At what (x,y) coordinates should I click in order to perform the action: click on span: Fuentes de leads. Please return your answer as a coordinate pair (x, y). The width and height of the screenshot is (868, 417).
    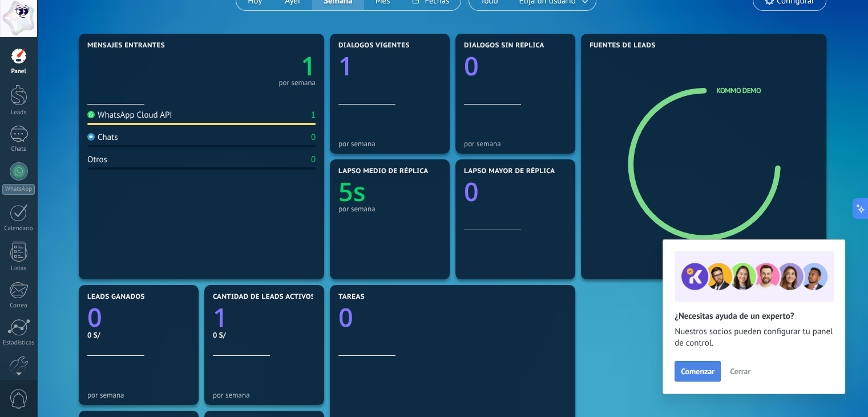
    Looking at the image, I should click on (623, 46).